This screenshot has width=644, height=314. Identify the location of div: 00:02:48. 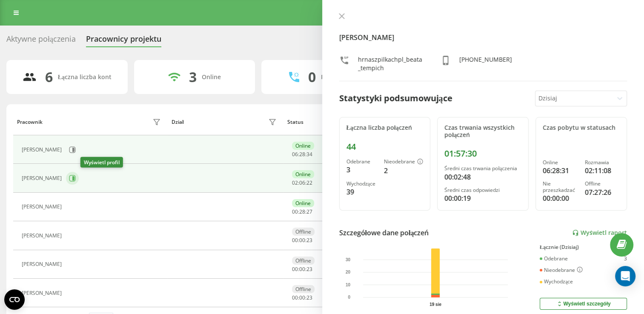
(482, 177).